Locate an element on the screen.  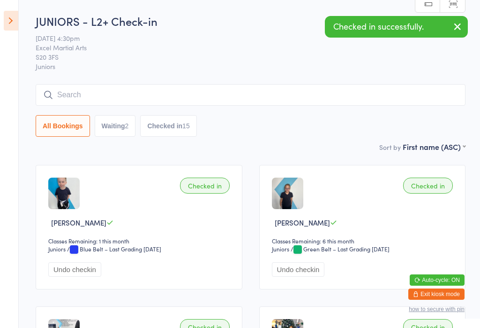
div: 15 is located at coordinates (186, 126).